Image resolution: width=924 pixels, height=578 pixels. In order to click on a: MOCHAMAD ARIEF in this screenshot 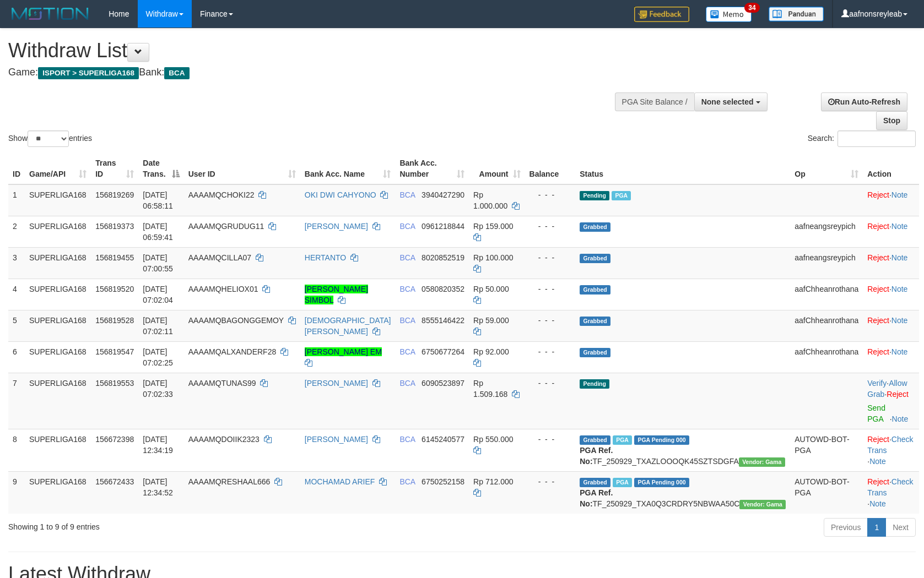, I will do `click(340, 482)`.